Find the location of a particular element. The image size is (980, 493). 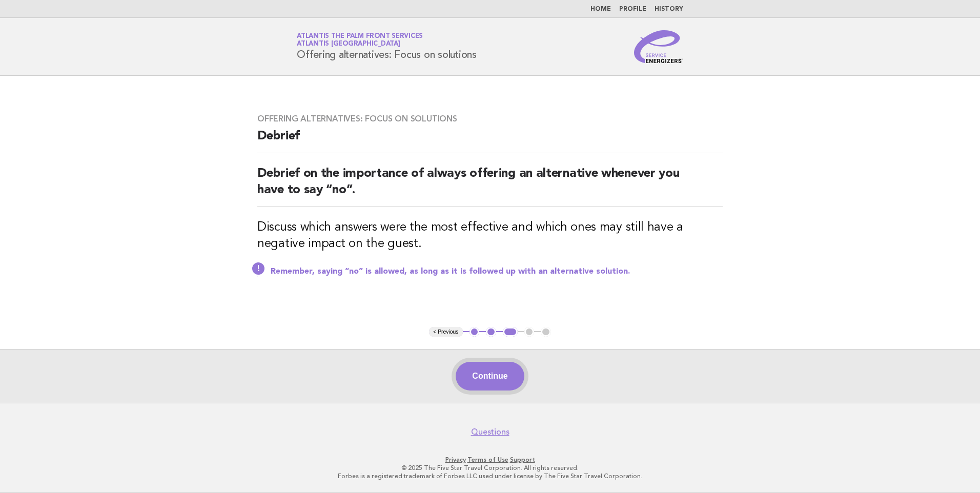

h3: Discuss which answers were the most effective and which ones may still have a negative impact on ... is located at coordinates (490, 235).